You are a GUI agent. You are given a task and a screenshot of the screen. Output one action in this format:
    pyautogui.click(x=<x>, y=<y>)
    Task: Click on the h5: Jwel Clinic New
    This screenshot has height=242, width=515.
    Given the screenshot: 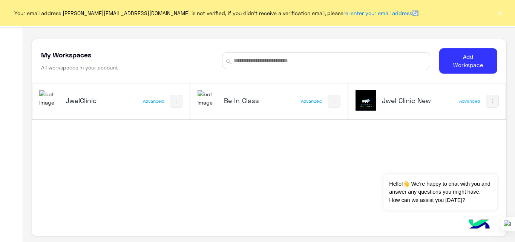 What is the action you would take?
    pyautogui.click(x=408, y=100)
    